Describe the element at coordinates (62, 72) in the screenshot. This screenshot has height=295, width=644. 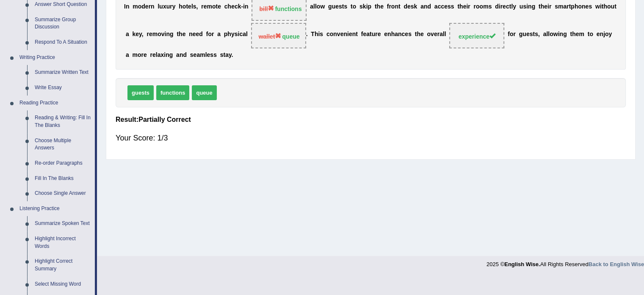
I see `a: Summarize Written Text` at that location.